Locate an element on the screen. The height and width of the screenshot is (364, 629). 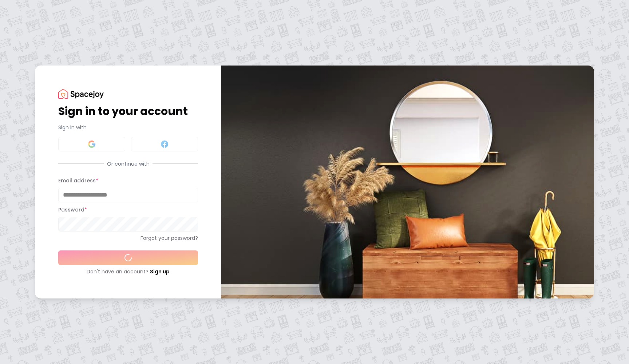
p: Sign in with is located at coordinates (128, 127).